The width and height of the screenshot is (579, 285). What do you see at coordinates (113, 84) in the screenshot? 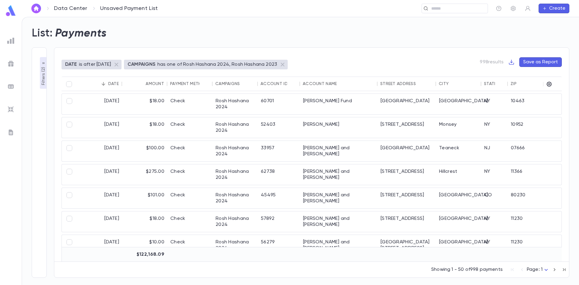
I see `div: Date` at bounding box center [113, 84].